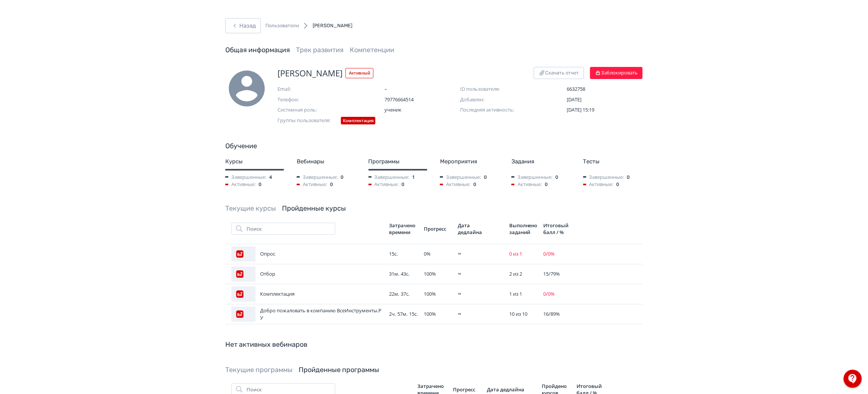 Image resolution: width=868 pixels, height=394 pixels. Describe the element at coordinates (516, 274) in the screenshot. I see `span: 2 из 2` at that location.